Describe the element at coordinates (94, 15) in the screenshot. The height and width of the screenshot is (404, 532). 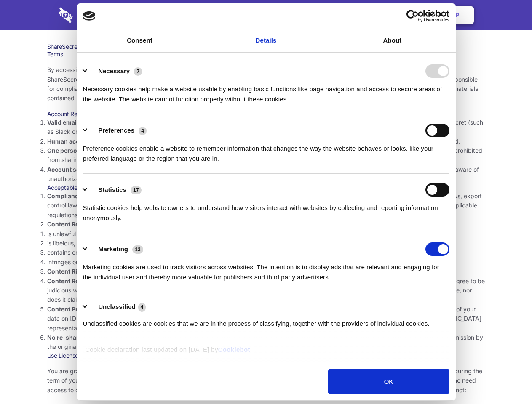
I see `img: logo-wordmark-white-trans-d4663122ce5f474addd5e946df7df03e33cb6a1c49d2221995e7729f52c070b2.svg` at that location.